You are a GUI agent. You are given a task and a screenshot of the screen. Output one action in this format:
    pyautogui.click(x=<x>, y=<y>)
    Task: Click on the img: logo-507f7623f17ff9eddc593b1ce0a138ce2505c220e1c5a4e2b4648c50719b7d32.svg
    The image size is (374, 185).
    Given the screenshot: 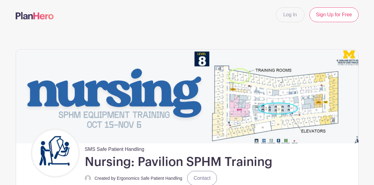 What is the action you would take?
    pyautogui.click(x=35, y=16)
    